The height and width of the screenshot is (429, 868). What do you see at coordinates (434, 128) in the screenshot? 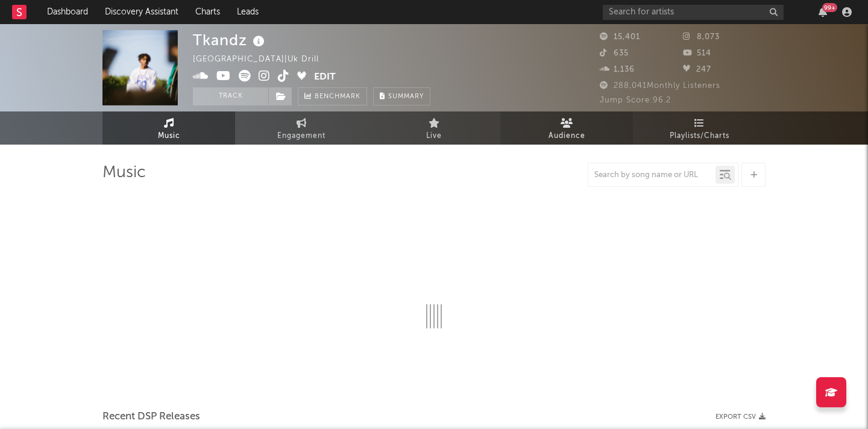
I see `a: Live` at bounding box center [434, 128].